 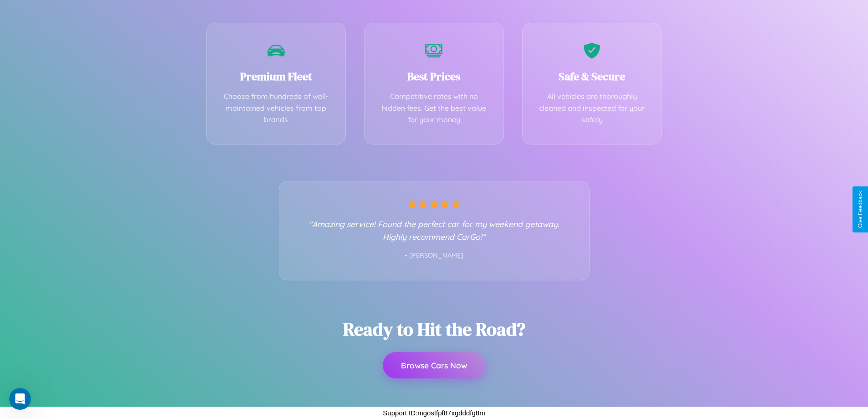 What do you see at coordinates (276, 76) in the screenshot?
I see `h3: Premium Fleet` at bounding box center [276, 76].